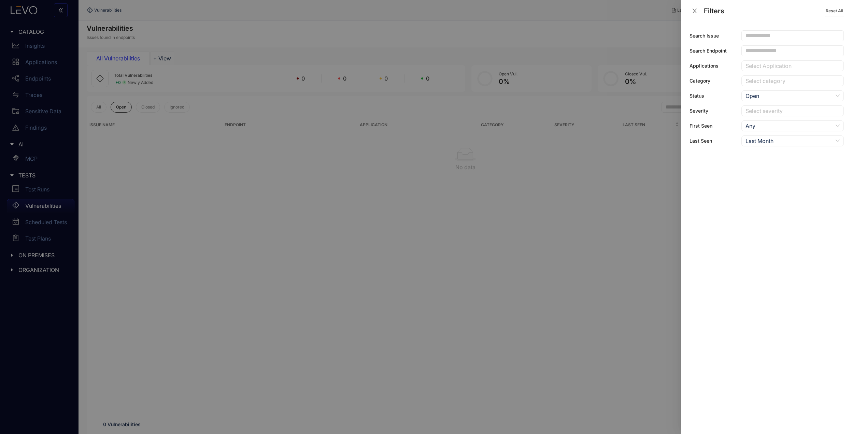  Describe the element at coordinates (708, 51) in the screenshot. I see `label: Search Endpoint` at that location.